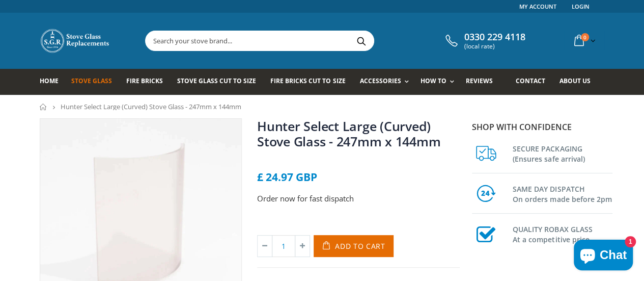 The width and height of the screenshot is (644, 281). Describe the element at coordinates (440, 81) in the screenshot. I see `a: How To` at that location.